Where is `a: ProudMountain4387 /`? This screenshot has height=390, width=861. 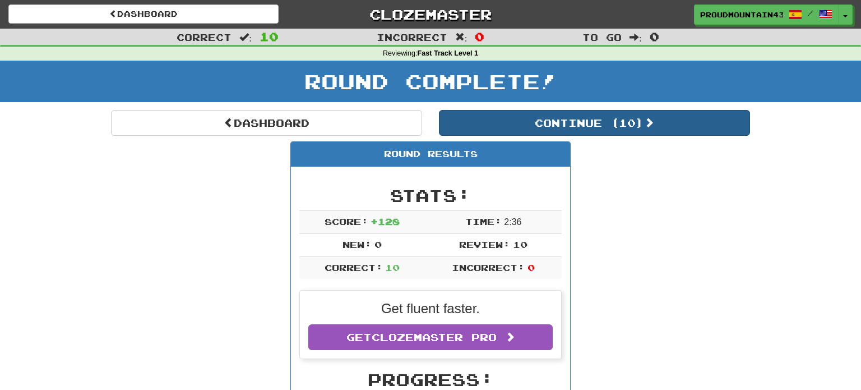
a: ProudMountain4387 / is located at coordinates (767, 15).